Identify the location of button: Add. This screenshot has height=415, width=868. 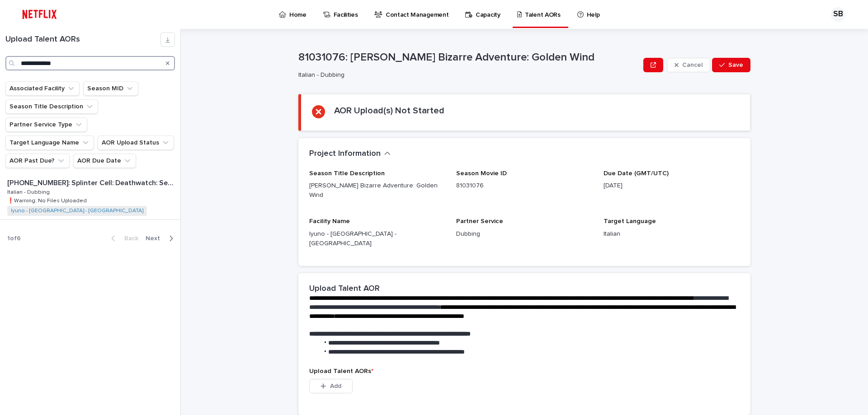
(331, 386).